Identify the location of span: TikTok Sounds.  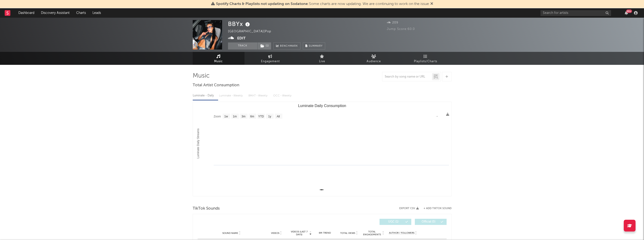
(206, 209).